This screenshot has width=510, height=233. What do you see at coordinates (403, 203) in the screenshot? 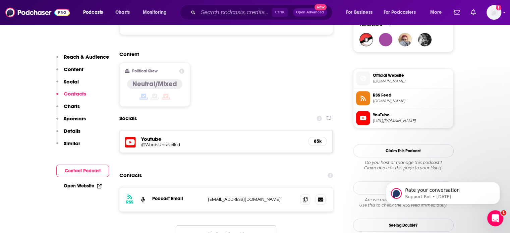
I see `div: Are we missing an episode or update? Use this to check the RSS feed immediately.` at bounding box center [403, 203].